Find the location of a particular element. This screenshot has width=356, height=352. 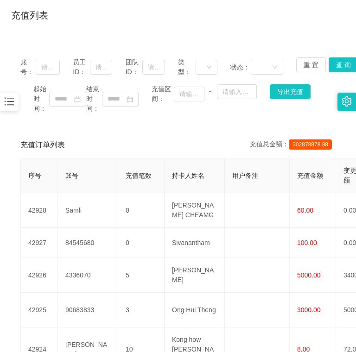

div: 充值总金额： is located at coordinates (293, 145).